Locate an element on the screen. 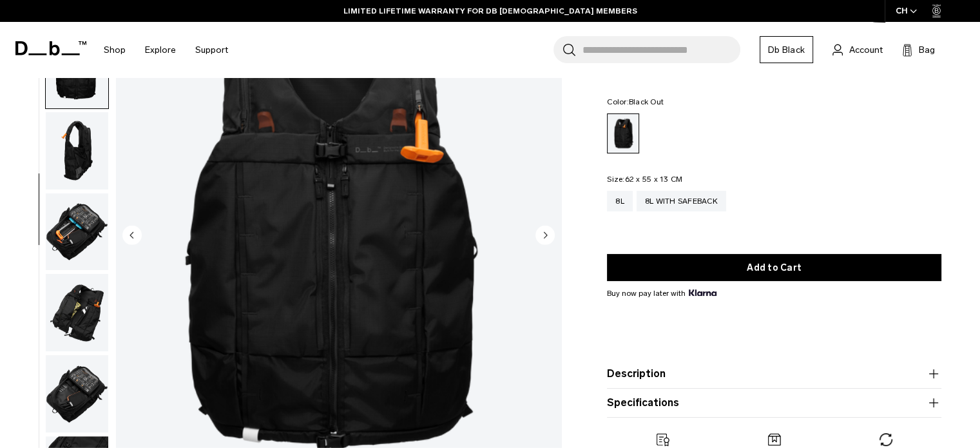 This screenshot has width=980, height=448. nav: Main Navigation is located at coordinates (165, 50).